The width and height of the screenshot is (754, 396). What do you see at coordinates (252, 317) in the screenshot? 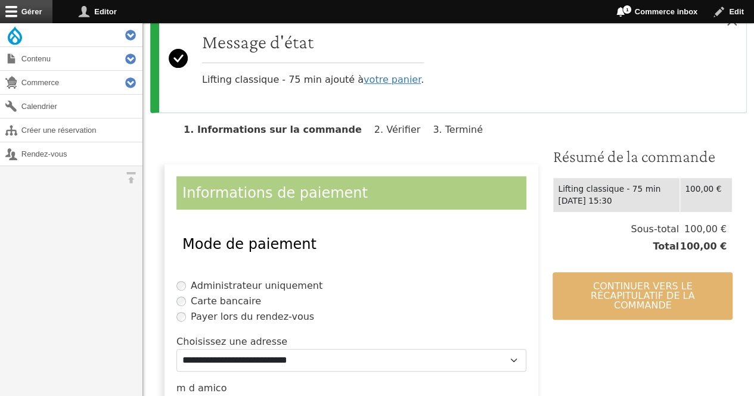
I see `label: Payer lors du rendez-vous` at bounding box center [252, 317].